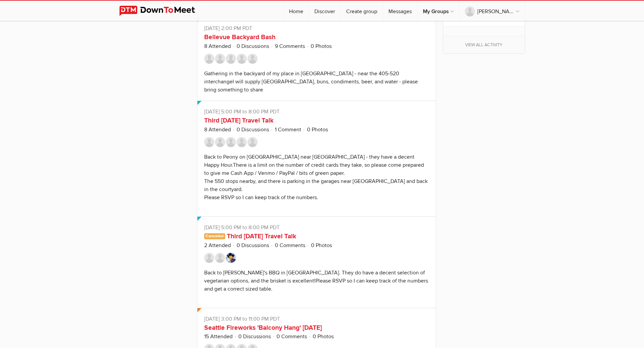 This screenshot has height=348, width=644. What do you see at coordinates (209, 59) in the screenshot?
I see `img: mark en` at bounding box center [209, 59].